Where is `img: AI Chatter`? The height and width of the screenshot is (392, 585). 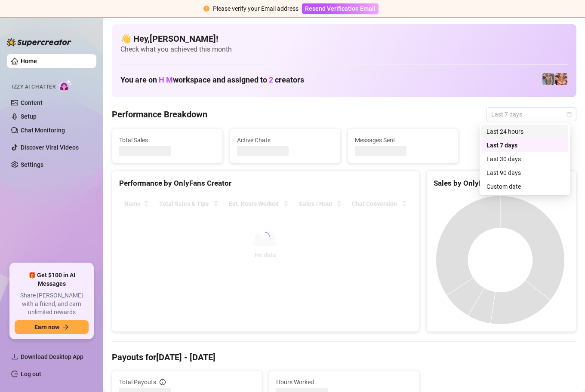 img: AI Chatter is located at coordinates (65, 85).